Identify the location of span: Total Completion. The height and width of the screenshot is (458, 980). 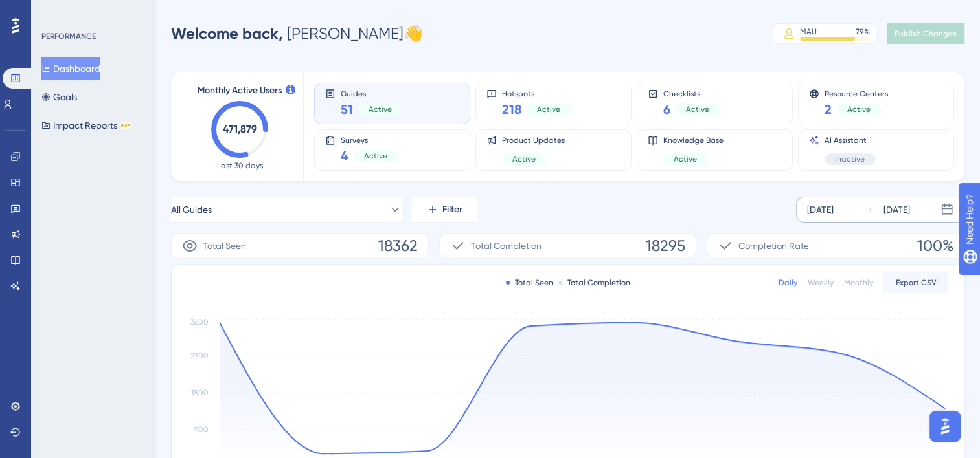
(506, 246).